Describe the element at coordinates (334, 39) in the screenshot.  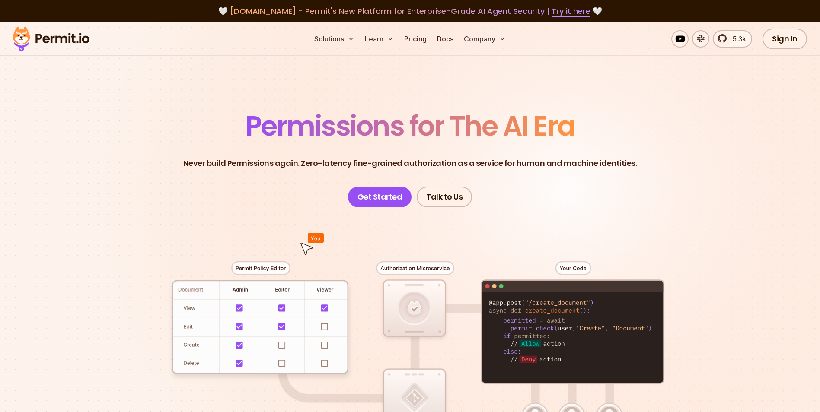
I see `button: Solutions` at that location.